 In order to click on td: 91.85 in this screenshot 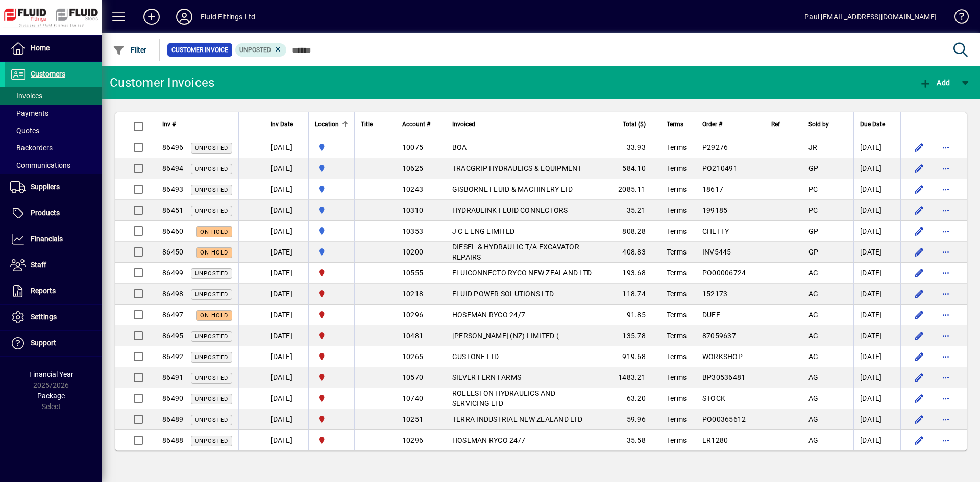, I will do `click(629, 314)`.